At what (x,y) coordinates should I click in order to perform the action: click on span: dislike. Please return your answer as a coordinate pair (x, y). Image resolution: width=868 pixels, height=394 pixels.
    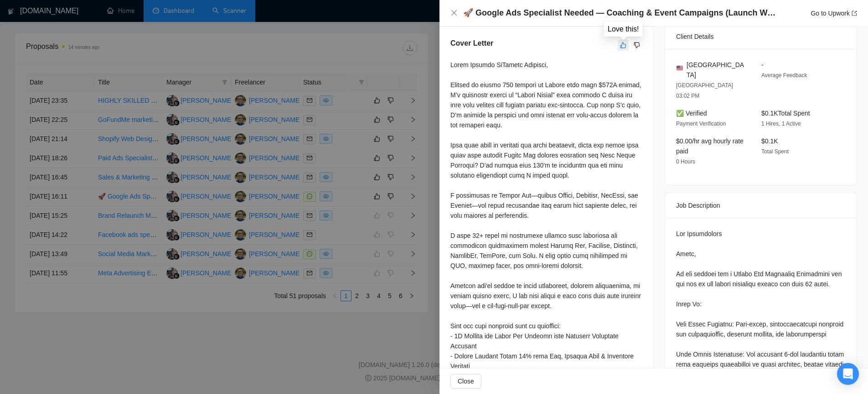
    Looking at the image, I should click on (637, 45).